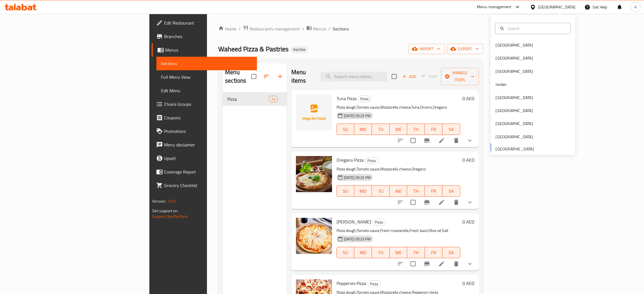 This screenshot has height=294, width=644. What do you see at coordinates (442, 264) in the screenshot?
I see `a: Edit menu item` at bounding box center [442, 264].